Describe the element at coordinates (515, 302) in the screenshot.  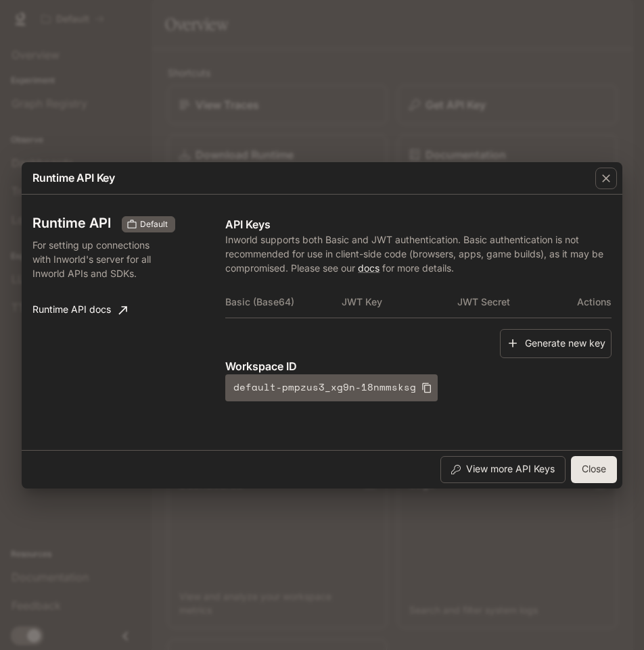
I see `th: JWT Secret` at that location.